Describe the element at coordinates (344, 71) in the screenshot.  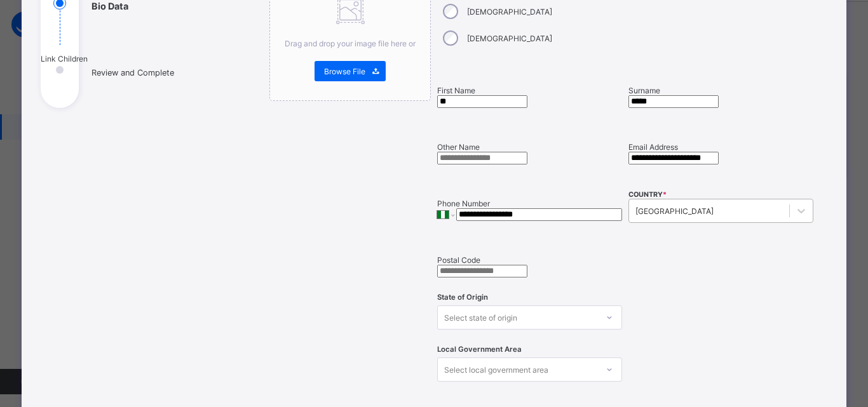
I see `span: Browse File` at that location.